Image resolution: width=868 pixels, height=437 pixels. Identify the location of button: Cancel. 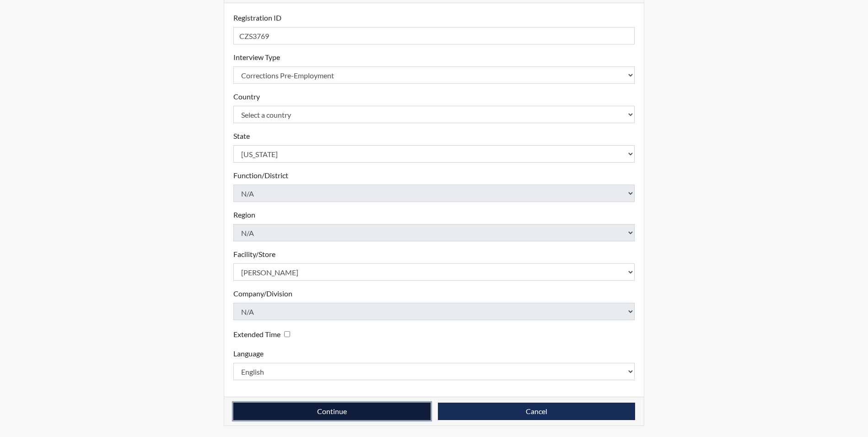
(536, 411).